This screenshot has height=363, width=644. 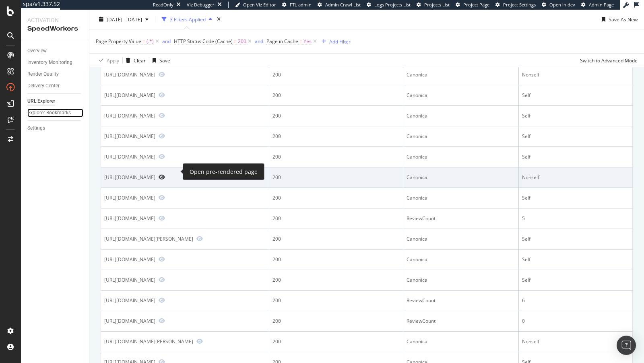 I want to click on a: Render Quality, so click(x=55, y=74).